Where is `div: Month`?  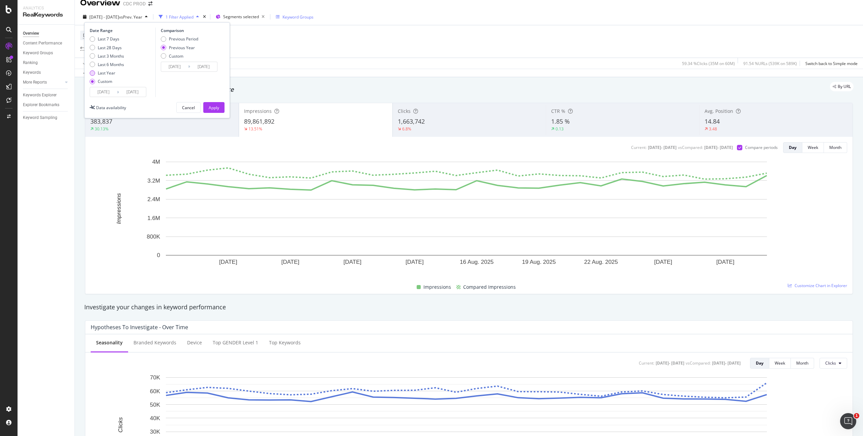 div: Month is located at coordinates (802, 363).